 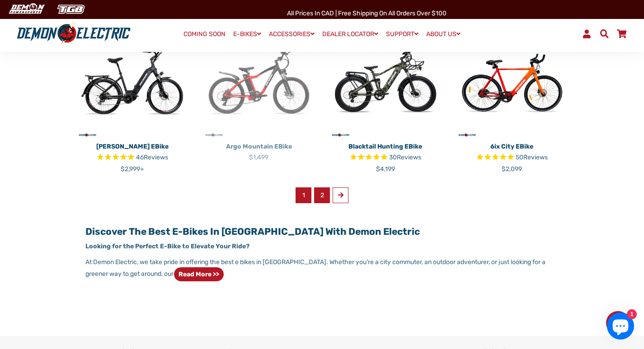 What do you see at coordinates (132, 83) in the screenshot?
I see `img: Tronio Commuter eBike - Demon Electric` at bounding box center [132, 83].